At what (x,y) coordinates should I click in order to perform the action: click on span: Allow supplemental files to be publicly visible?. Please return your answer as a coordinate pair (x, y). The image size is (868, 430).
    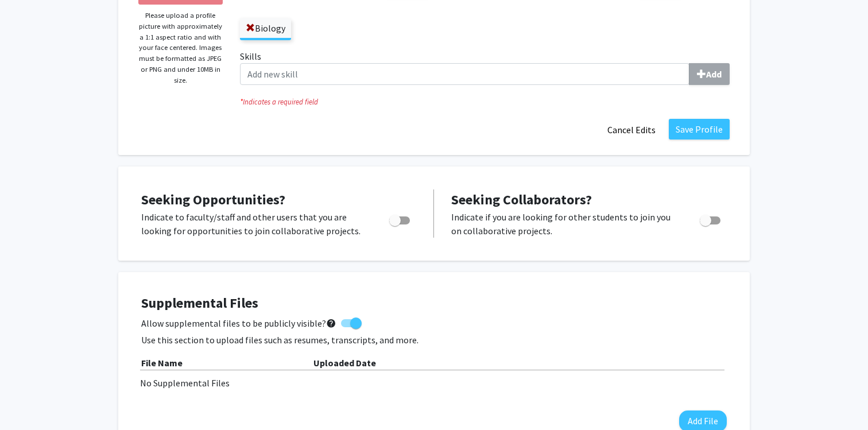
    Looking at the image, I should click on (239, 323).